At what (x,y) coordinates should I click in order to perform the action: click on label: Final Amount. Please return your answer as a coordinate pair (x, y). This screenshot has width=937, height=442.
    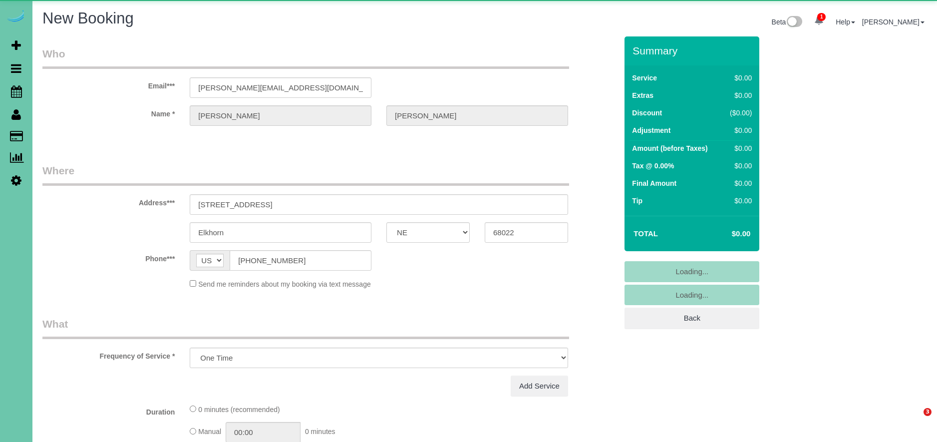
    Looking at the image, I should click on (654, 183).